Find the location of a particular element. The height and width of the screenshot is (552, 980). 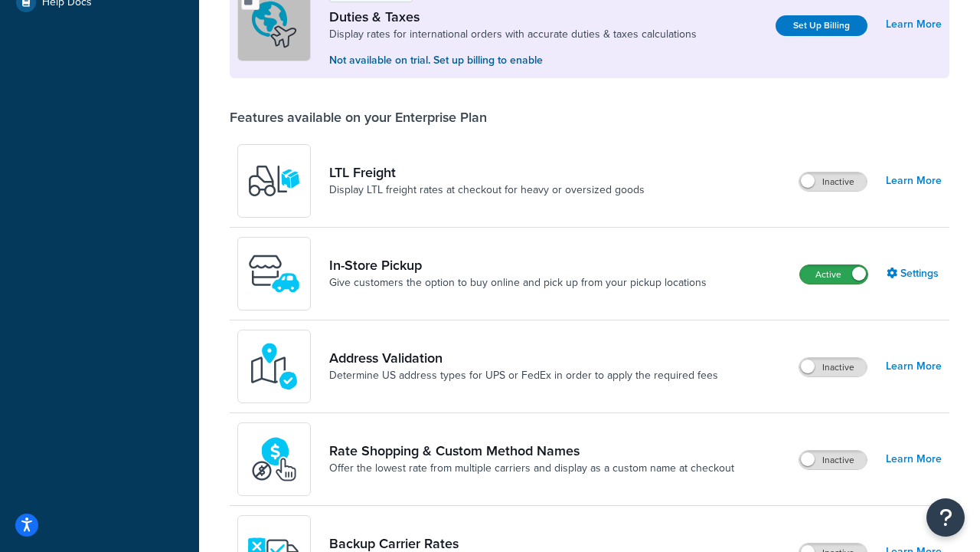

a: Backup Carrier Rates is located at coordinates (525, 543).